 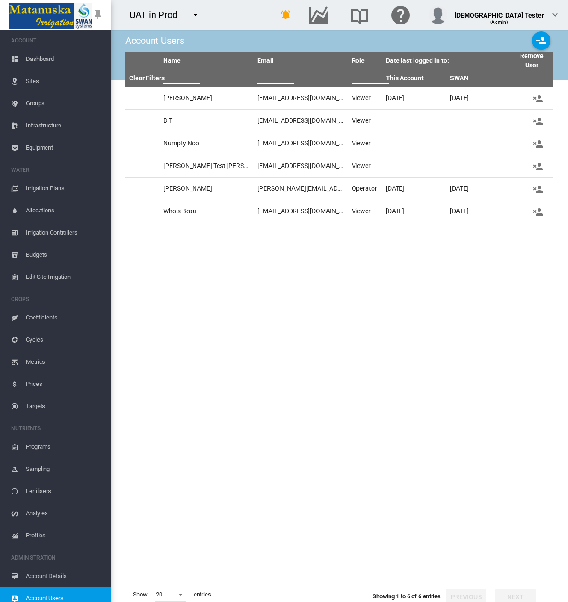 What do you see at coordinates (155, 41) in the screenshot?
I see `div: Account Users` at bounding box center [155, 41].